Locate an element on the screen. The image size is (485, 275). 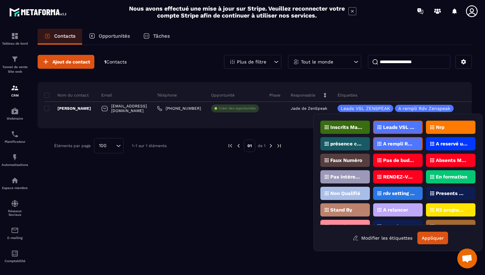
p: Faux Numéro is located at coordinates (346, 160).